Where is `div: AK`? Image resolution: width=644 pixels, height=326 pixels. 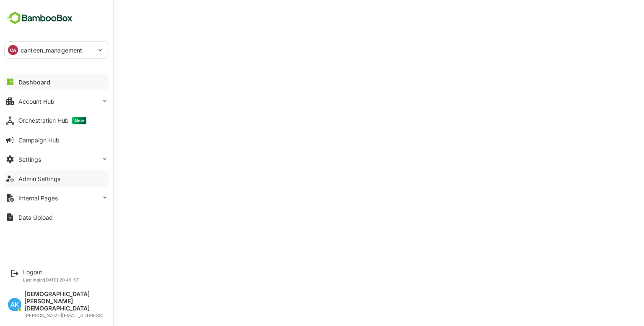 div: AK is located at coordinates (14, 304).